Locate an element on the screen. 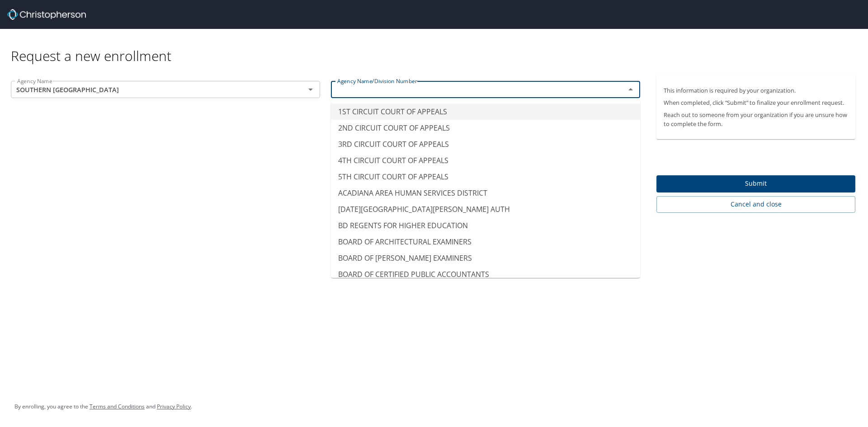  button: Open is located at coordinates (311, 90).